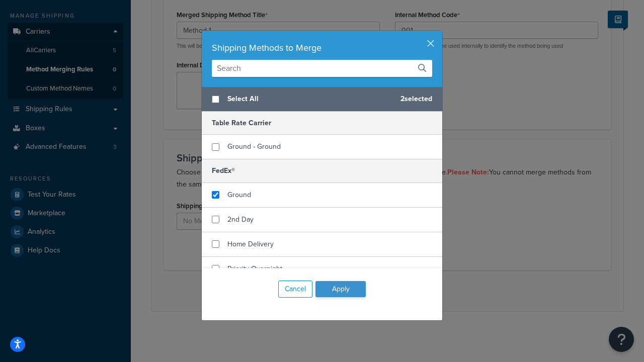  Describe the element at coordinates (251, 244) in the screenshot. I see `span: Home Delivery` at that location.